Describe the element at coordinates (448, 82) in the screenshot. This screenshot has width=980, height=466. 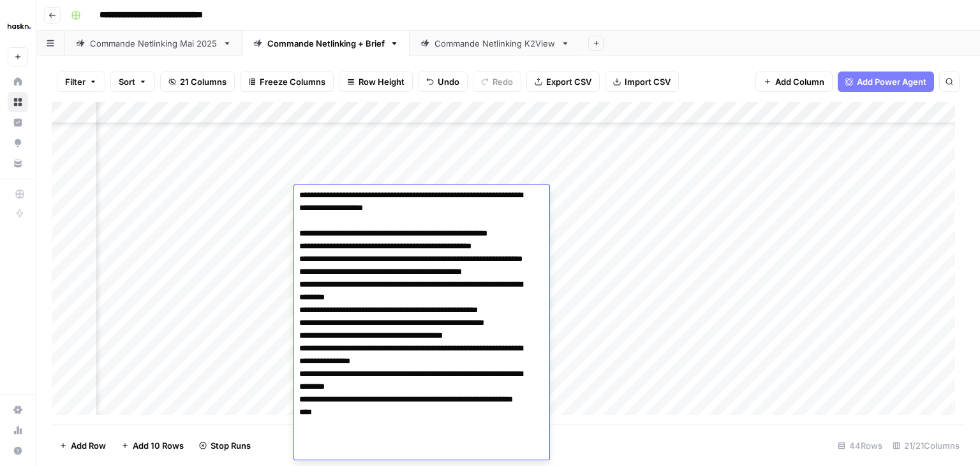
I see `span: Undo` at that location.